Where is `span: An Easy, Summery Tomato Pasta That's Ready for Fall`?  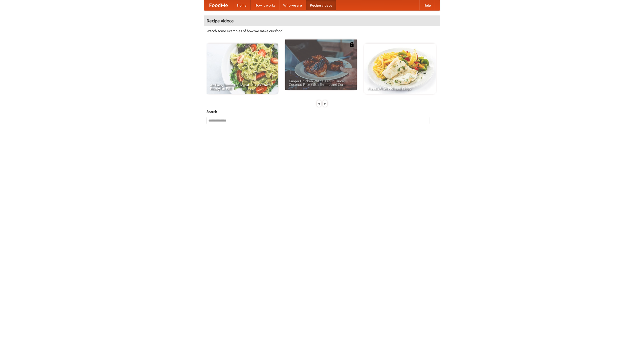 span: An Easy, Summery Tomato Pasta That's Ready for Fall is located at coordinates (242, 87).